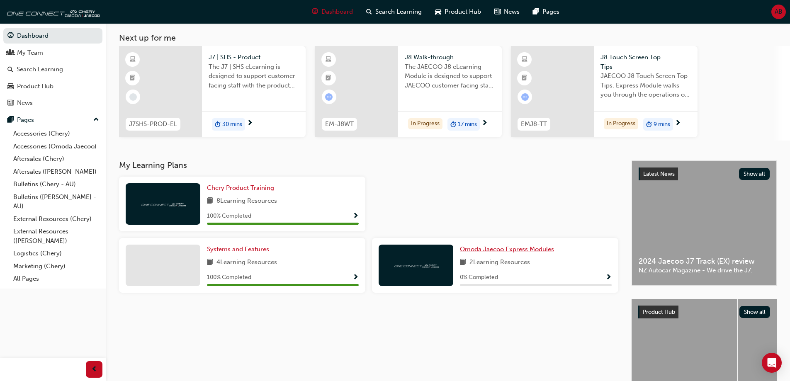 The width and height of the screenshot is (790, 381). I want to click on span: Systems and Features, so click(238, 249).